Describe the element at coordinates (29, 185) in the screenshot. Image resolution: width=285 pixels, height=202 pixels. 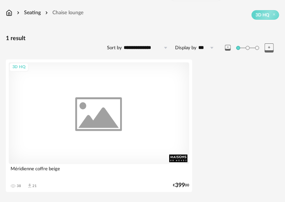
I see `span: Download icon` at that location.